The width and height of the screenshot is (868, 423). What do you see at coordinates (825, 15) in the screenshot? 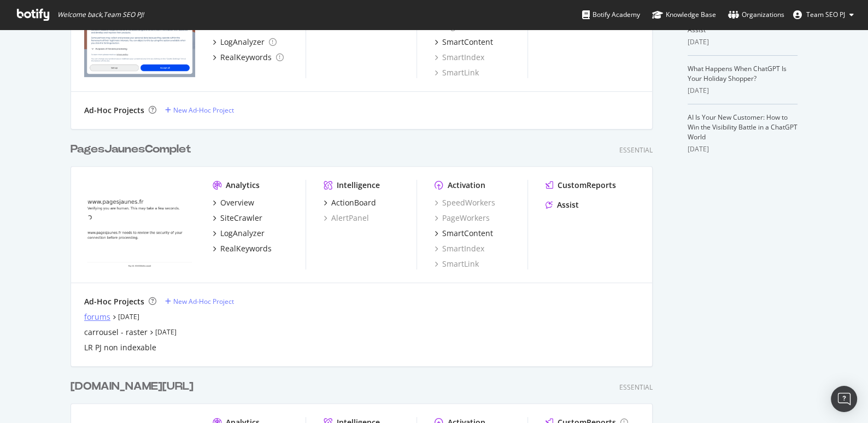
I see `span: Team SEO PJ` at bounding box center [825, 15].